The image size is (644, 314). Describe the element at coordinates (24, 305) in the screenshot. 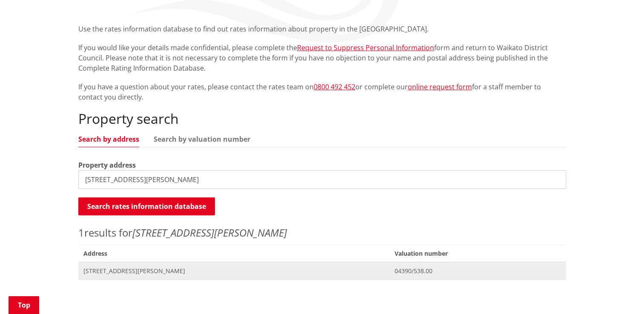

I see `a: Top` at that location.